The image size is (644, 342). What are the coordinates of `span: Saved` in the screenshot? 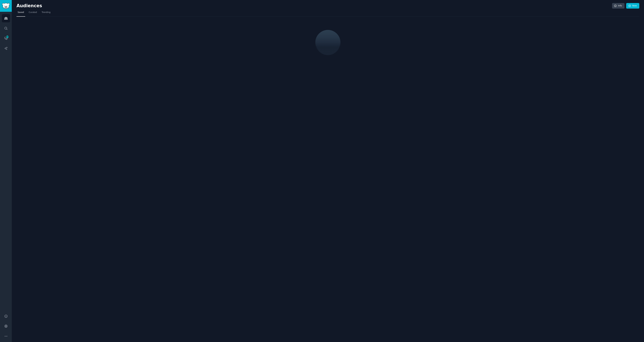 It's located at (21, 13).